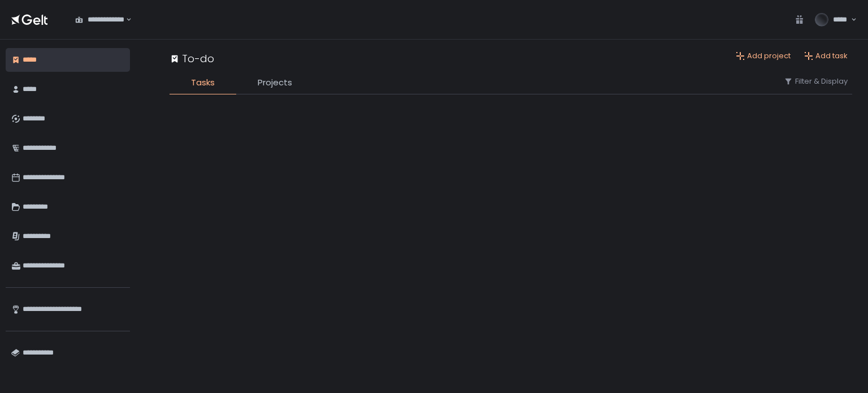 The height and width of the screenshot is (393, 868). Describe the element at coordinates (816, 82) in the screenshot. I see `button: Filter & Display` at that location.